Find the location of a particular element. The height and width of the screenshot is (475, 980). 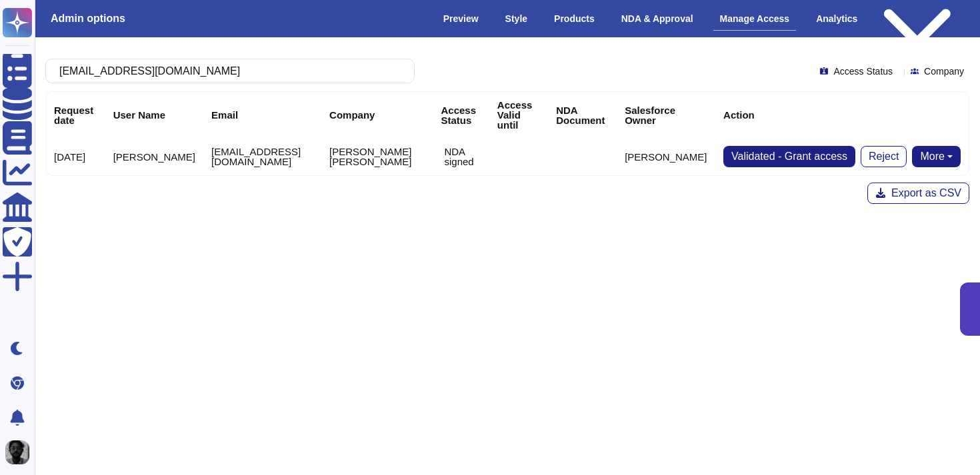

button: Validated - Grant access is located at coordinates (789, 157).